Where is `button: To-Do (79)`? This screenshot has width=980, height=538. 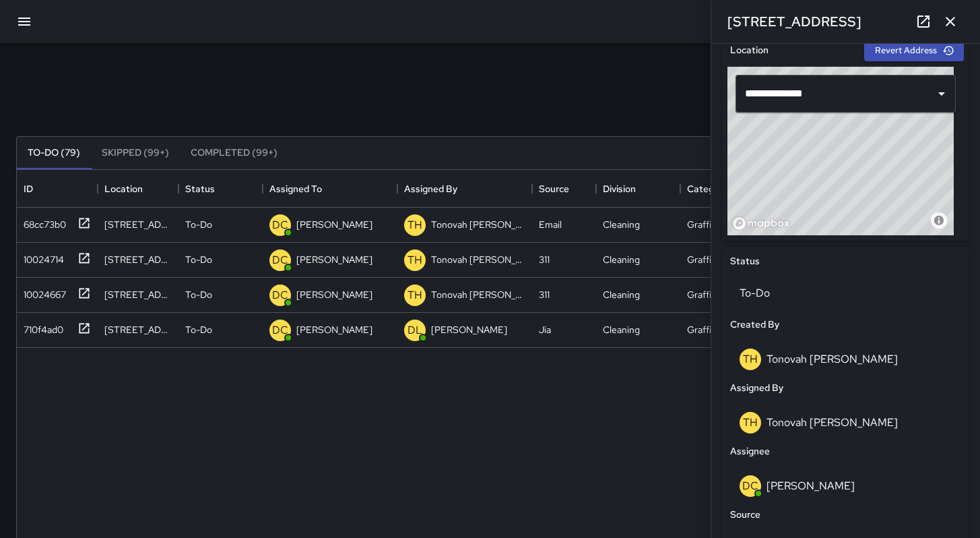
button: To-Do (79) is located at coordinates (54, 153).